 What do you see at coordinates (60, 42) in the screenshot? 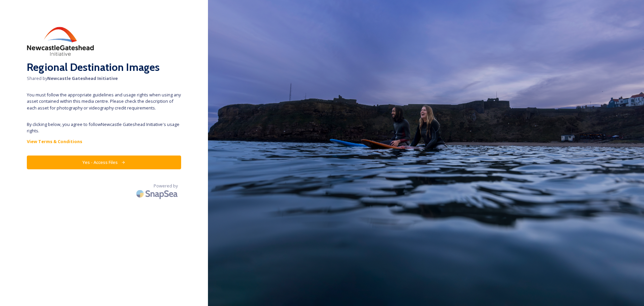
I see `img: download%20(2).png` at bounding box center [60, 42].